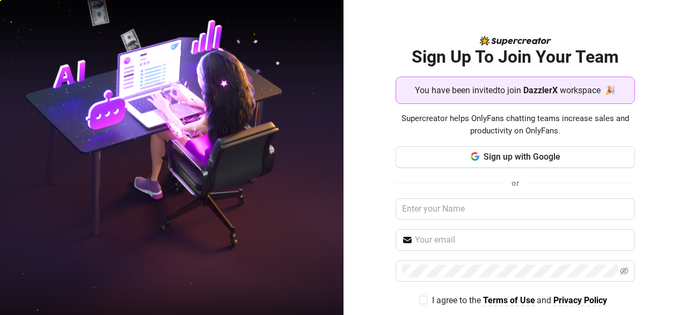 This screenshot has width=687, height=315. Describe the element at coordinates (515, 41) in the screenshot. I see `img: logo-BBDzfeDw.svg` at that location.